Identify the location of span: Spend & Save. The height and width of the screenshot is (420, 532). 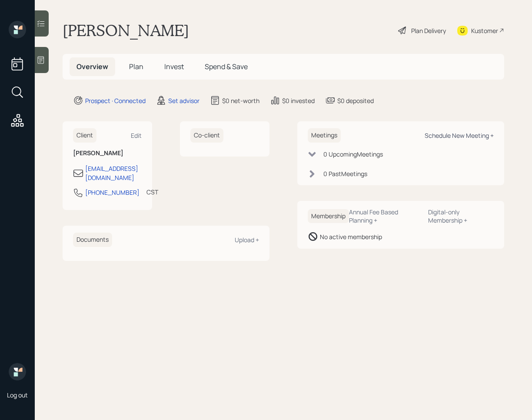
(226, 67).